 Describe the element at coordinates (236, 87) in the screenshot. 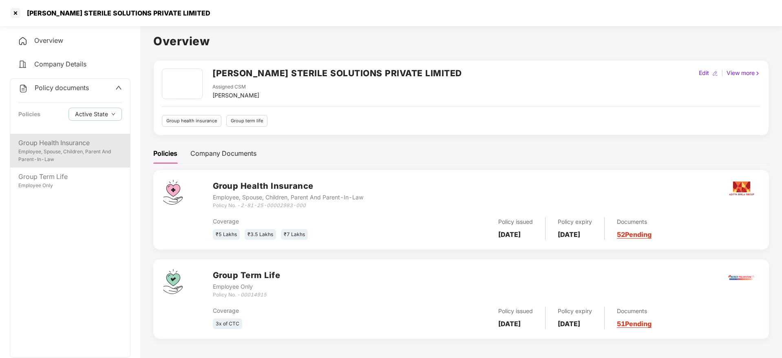

I see `div: Assigned CSM` at that location.